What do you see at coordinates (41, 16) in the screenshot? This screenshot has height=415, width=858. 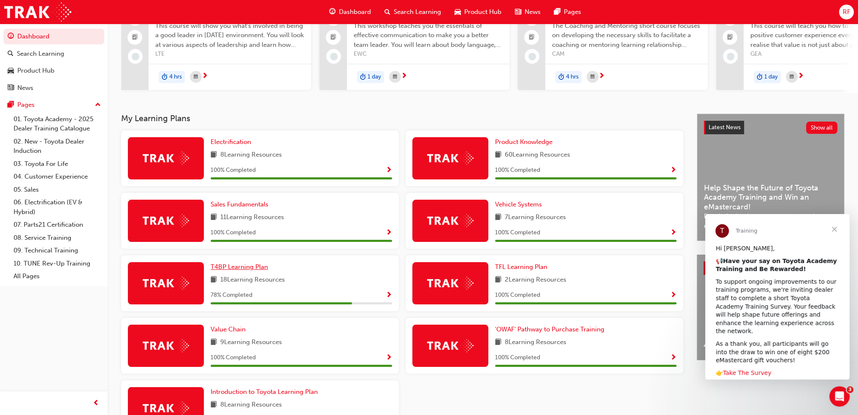 I see `span: Training` at bounding box center [41, 16].